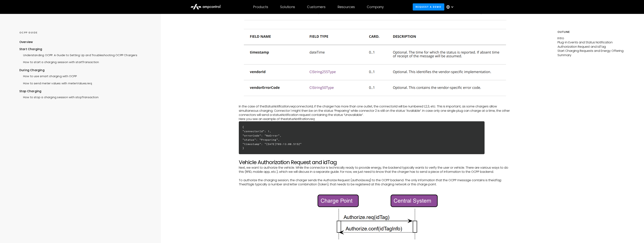 This screenshot has width=644, height=243. What do you see at coordinates (346, 7) in the screenshot?
I see `div: Resources` at bounding box center [346, 7].